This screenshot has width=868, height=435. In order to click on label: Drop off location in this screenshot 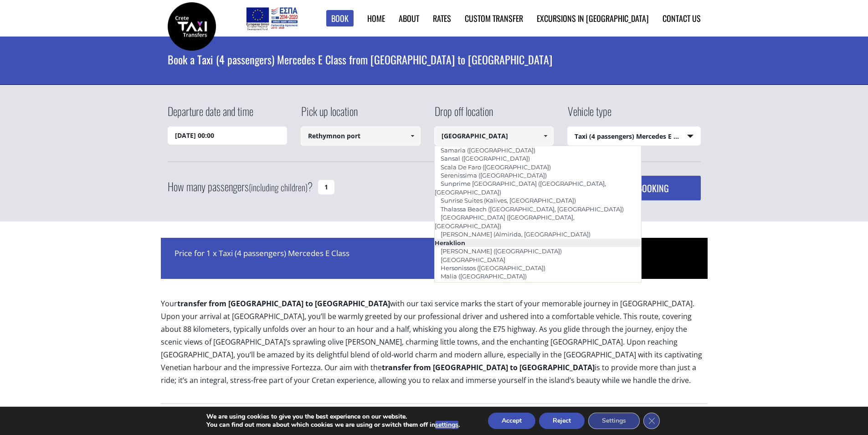, I will do `click(464, 114)`.